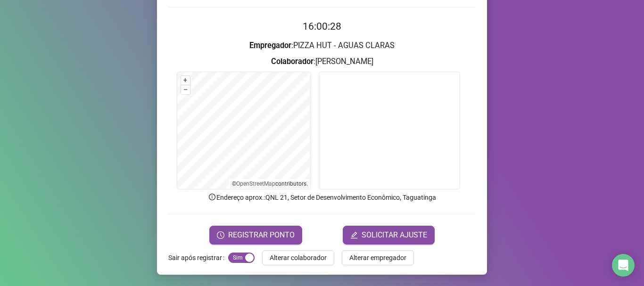 Image resolution: width=644 pixels, height=286 pixels. Describe the element at coordinates (322, 46) in the screenshot. I see `h3: : PIZZA HUT - AGUAS CLARAS` at that location.